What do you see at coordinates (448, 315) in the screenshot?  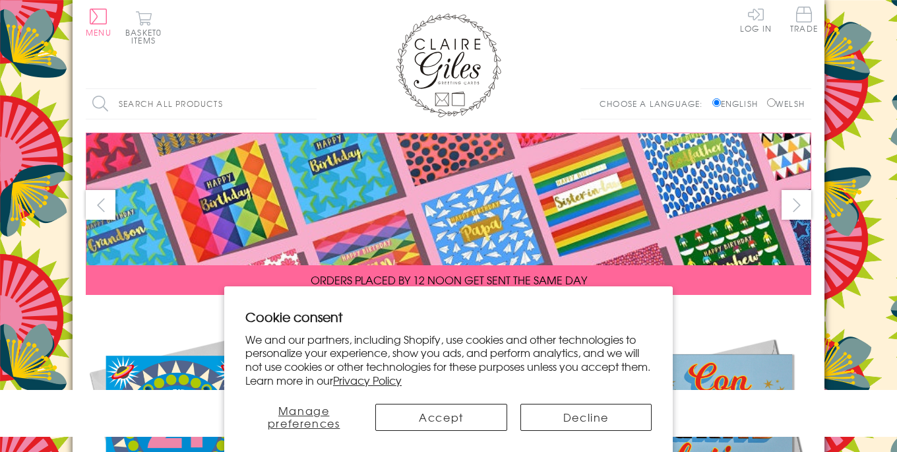 I see `div: Carousel Pagination` at bounding box center [448, 315].